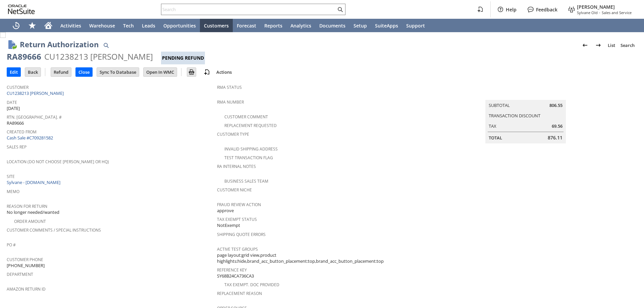 The image size is (644, 308). What do you see at coordinates (416, 25) in the screenshot?
I see `span: Support` at bounding box center [416, 25].